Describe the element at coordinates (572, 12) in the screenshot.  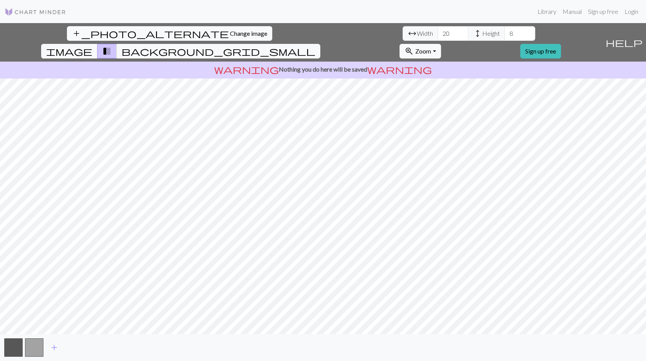
I see `a: Manual` at that location.